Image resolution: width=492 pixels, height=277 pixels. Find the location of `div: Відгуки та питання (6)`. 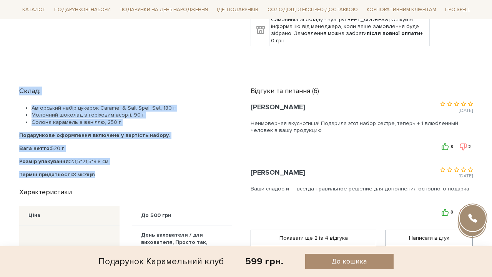

div: Відгуки та питання (6) is located at coordinates (361, 89).